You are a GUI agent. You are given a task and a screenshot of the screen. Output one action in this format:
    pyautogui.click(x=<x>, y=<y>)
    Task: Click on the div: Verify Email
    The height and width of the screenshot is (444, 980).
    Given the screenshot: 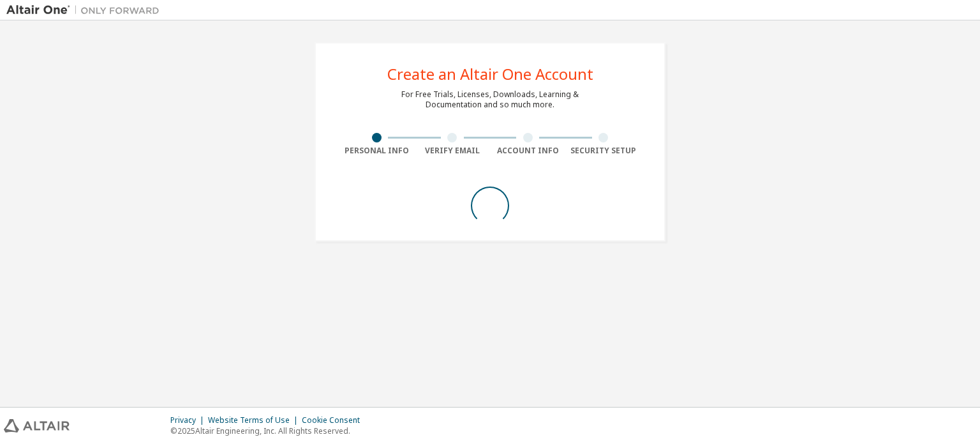 What is the action you would take?
    pyautogui.click(x=452, y=151)
    